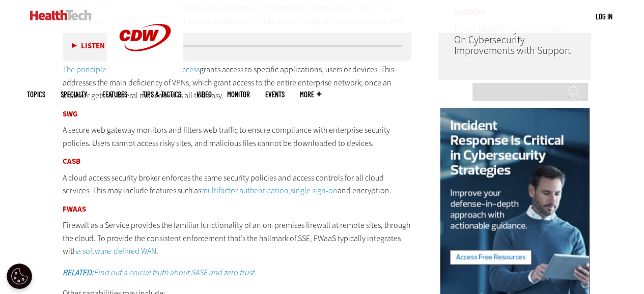  I want to click on span: More, so click(310, 94).